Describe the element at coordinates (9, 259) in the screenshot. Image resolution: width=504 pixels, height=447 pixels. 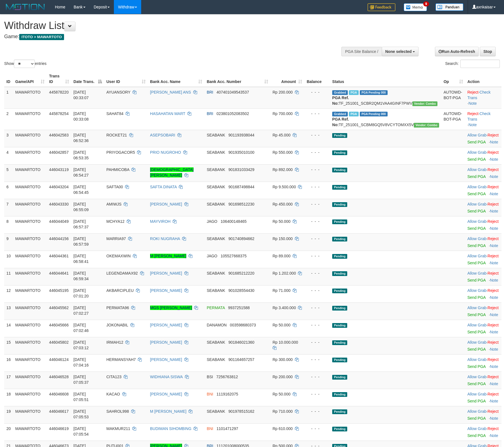
I see `td: 10` at that location.